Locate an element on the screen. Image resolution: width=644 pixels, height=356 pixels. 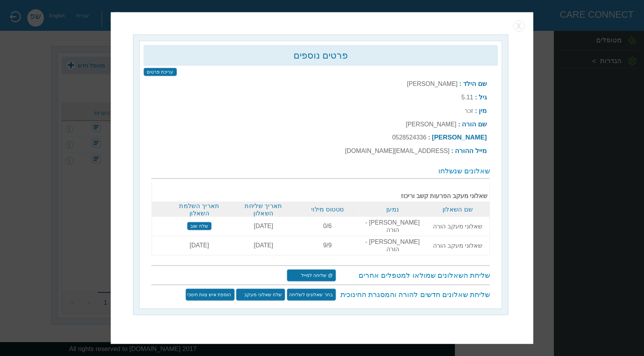
input: @ שליחה למייל is located at coordinates (312, 275).